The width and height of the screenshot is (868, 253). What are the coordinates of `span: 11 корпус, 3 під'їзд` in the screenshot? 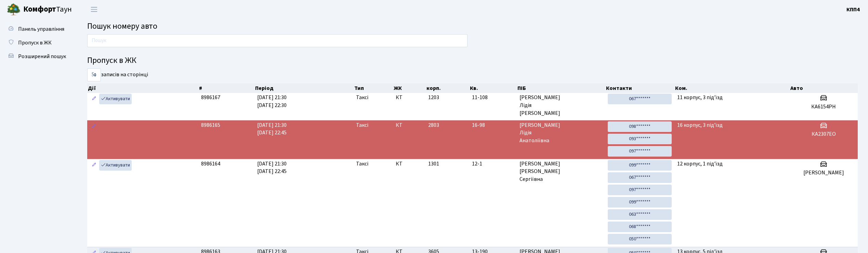 It's located at (700, 97).